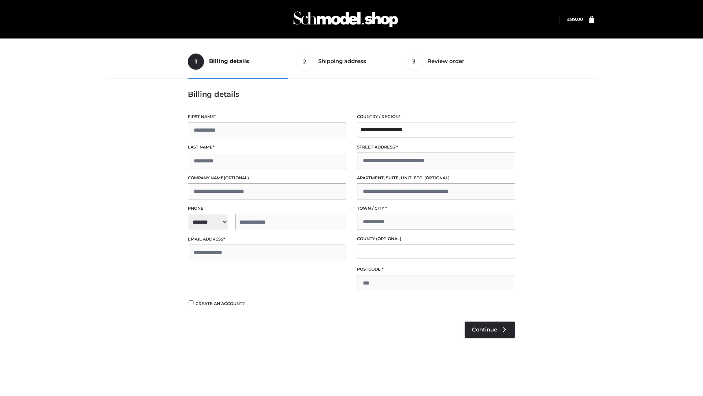 This screenshot has width=703, height=396. I want to click on label: First name, so click(267, 117).